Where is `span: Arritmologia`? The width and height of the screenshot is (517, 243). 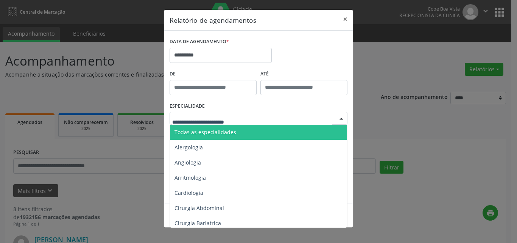
span: Arritmologia is located at coordinates (190, 177).